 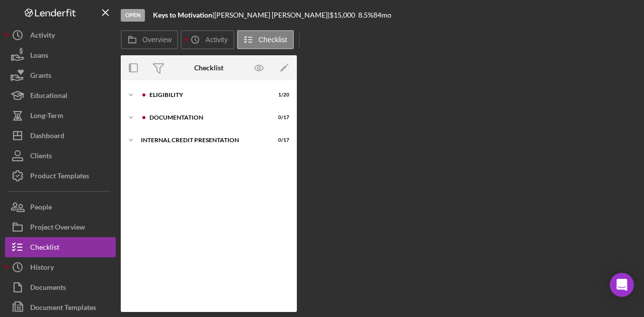 What do you see at coordinates (61, 227) in the screenshot?
I see `a: Project Overview` at bounding box center [61, 227].